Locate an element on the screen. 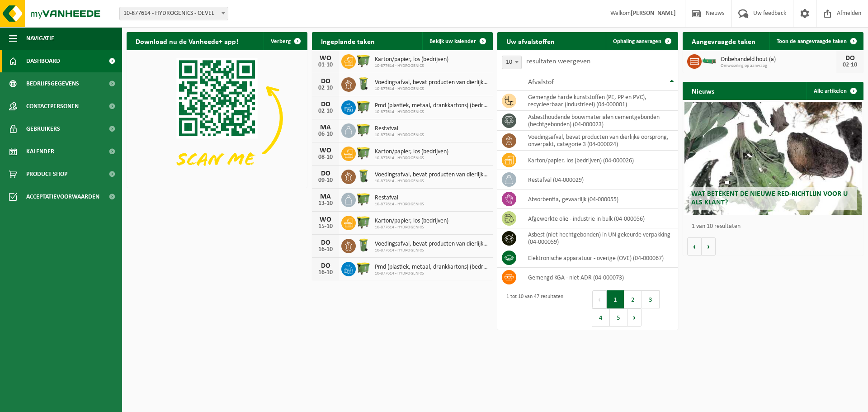 The width and height of the screenshot is (868, 412). button: Vorige is located at coordinates (694, 246).